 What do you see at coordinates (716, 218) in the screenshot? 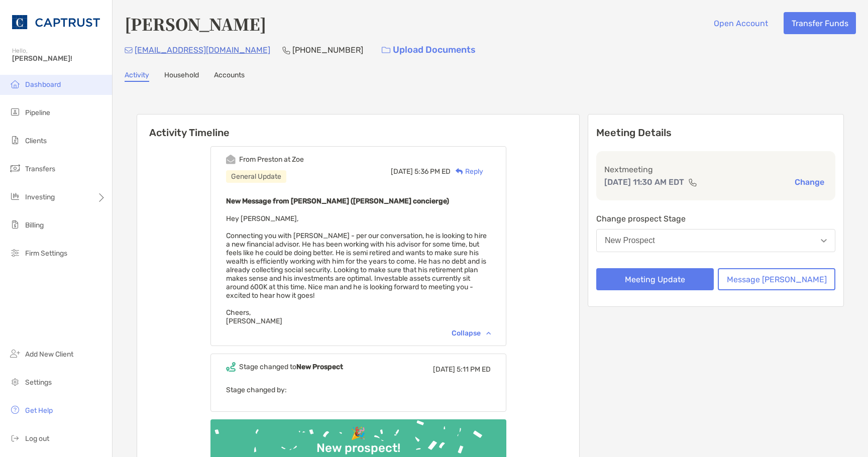
I see `p: Change prospect Stage` at bounding box center [716, 218].